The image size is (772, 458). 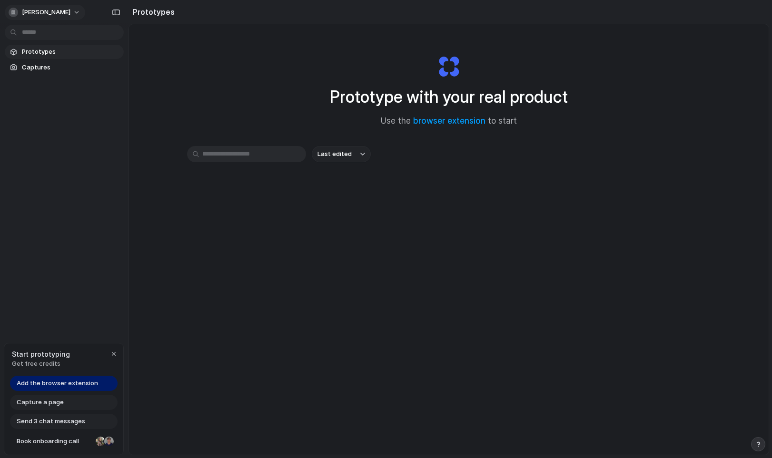 I want to click on span: Get free credits, so click(x=41, y=364).